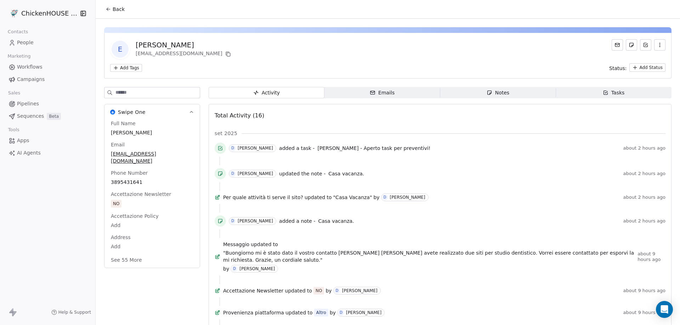 This screenshot has width=680, height=325. I want to click on span: Per quale attività ti serve il sito?, so click(263, 198).